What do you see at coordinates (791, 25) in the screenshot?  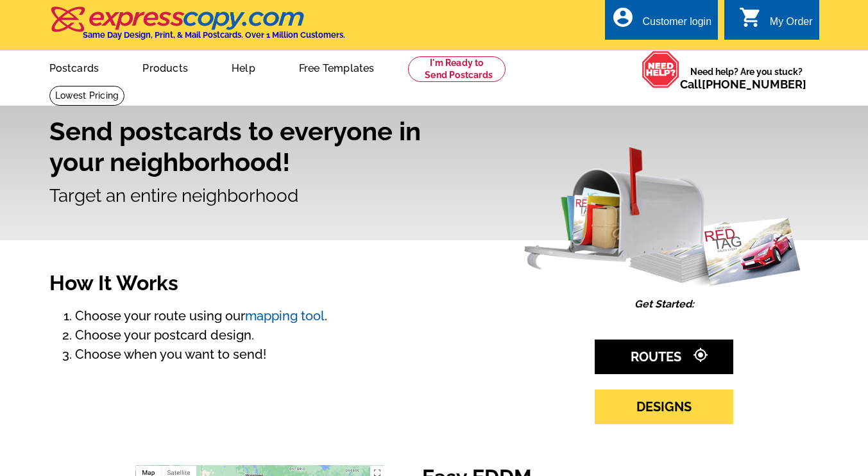 I see `div: My Order` at bounding box center [791, 25].